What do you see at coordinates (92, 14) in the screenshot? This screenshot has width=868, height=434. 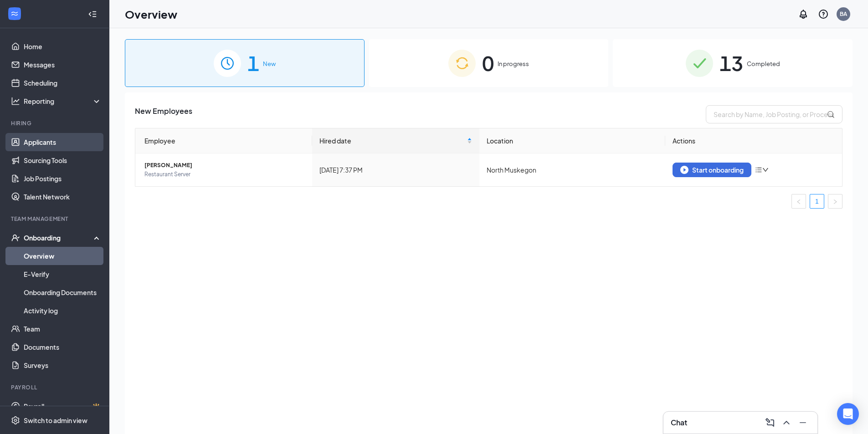 I see `svg: Collapse` at bounding box center [92, 14].